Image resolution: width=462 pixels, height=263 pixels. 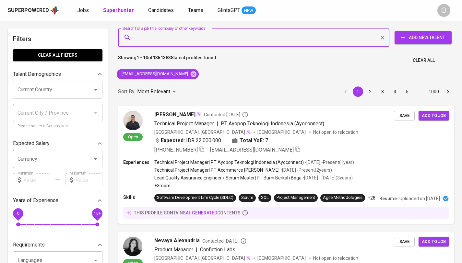 I want to click on div: IDR 22.000.000, so click(x=188, y=141).